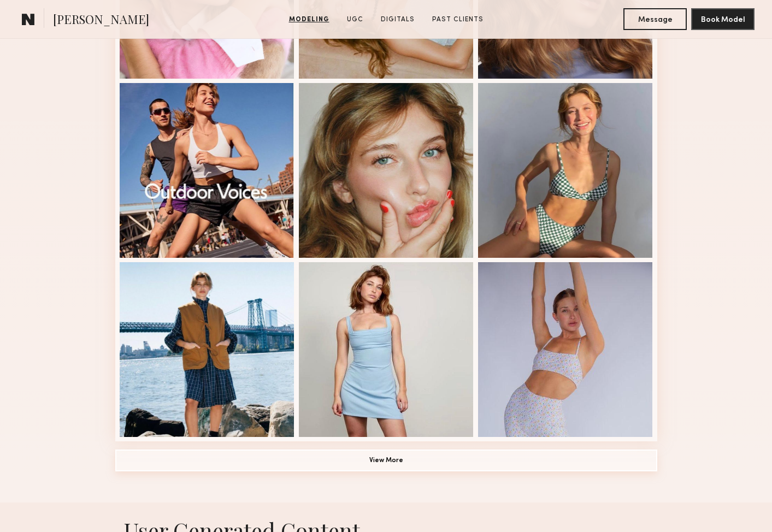  What do you see at coordinates (723, 19) in the screenshot?
I see `a: Book Model` at bounding box center [723, 19].